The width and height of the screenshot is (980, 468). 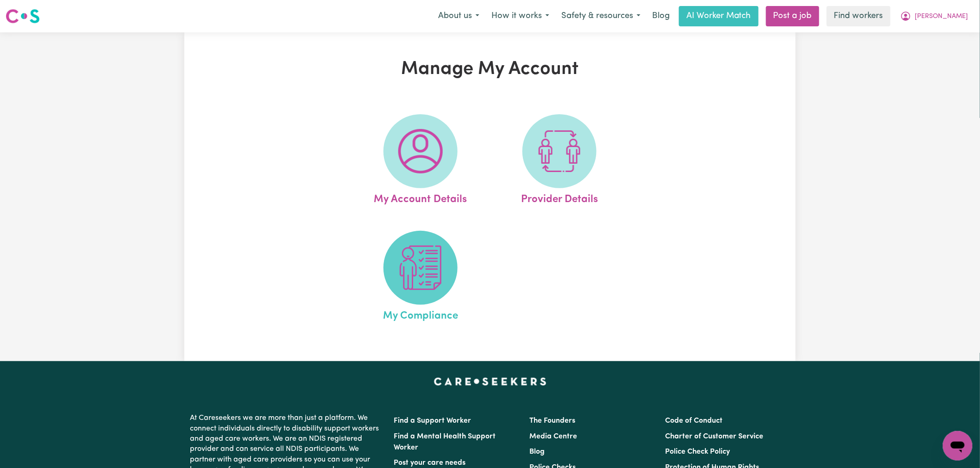 What do you see at coordinates (23, 16) in the screenshot?
I see `img: Careseekers logo` at bounding box center [23, 16].